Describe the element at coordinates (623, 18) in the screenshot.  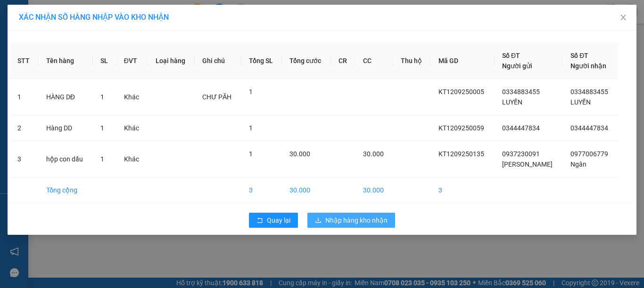
I see `span: close` at that location.